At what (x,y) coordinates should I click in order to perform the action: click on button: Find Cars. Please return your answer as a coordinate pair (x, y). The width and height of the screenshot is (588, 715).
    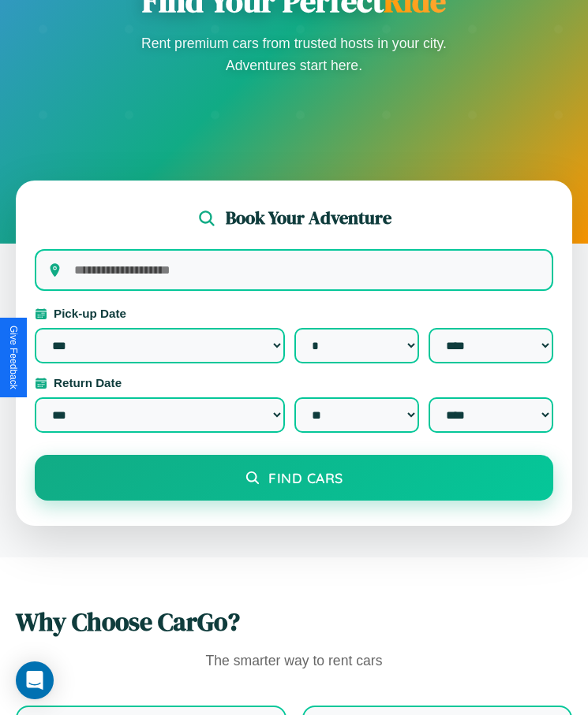
    Looking at the image, I should click on (294, 478).